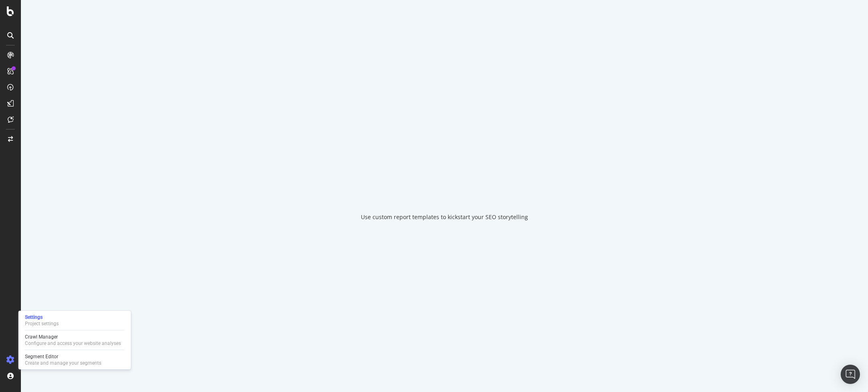  I want to click on div: Settings, so click(42, 317).